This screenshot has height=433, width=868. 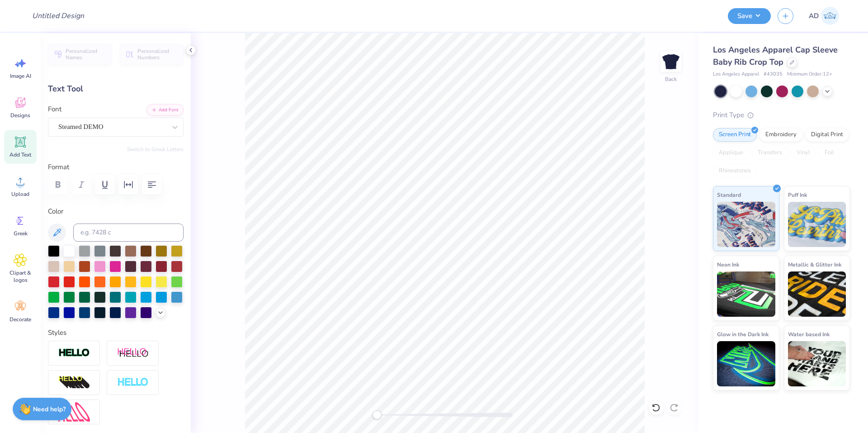 What do you see at coordinates (735, 171) in the screenshot?
I see `div: Rhinestones` at bounding box center [735, 171].